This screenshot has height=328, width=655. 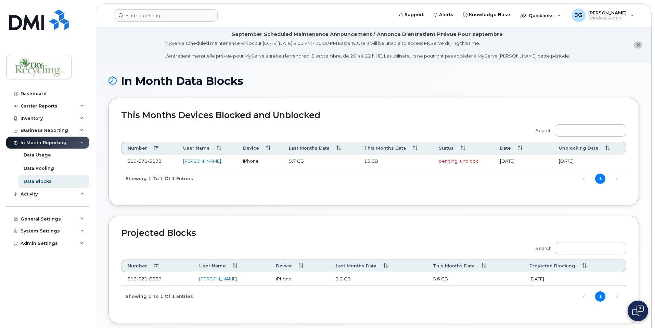 I want to click on td: 5.6 GB, so click(x=475, y=279).